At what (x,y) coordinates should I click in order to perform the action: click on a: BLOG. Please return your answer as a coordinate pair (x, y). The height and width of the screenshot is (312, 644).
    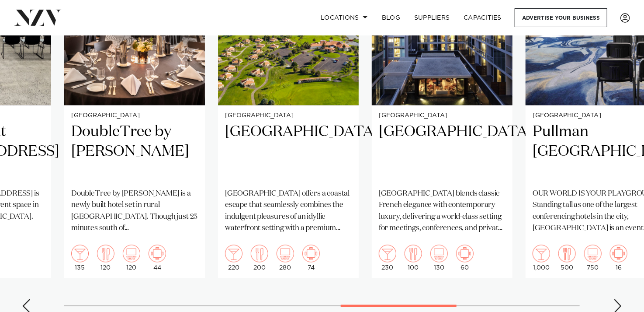
    Looking at the image, I should click on (391, 17).